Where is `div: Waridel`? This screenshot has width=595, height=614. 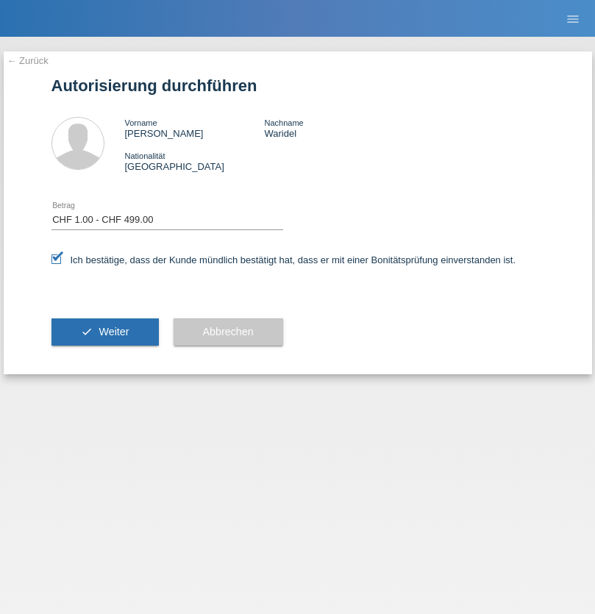 div: Waridel is located at coordinates (334, 128).